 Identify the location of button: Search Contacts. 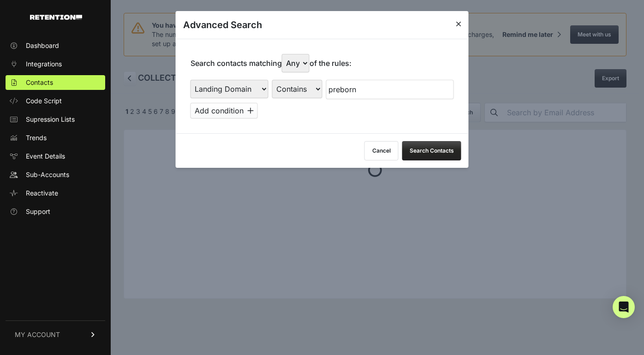
(431, 151).